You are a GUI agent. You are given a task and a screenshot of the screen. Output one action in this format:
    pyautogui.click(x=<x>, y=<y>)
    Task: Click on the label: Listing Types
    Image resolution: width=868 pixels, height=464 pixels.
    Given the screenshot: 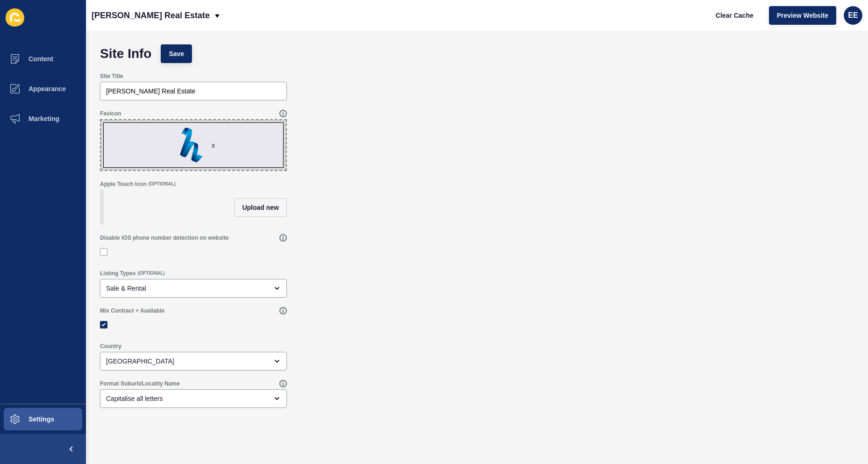 What is the action you would take?
    pyautogui.click(x=118, y=274)
    